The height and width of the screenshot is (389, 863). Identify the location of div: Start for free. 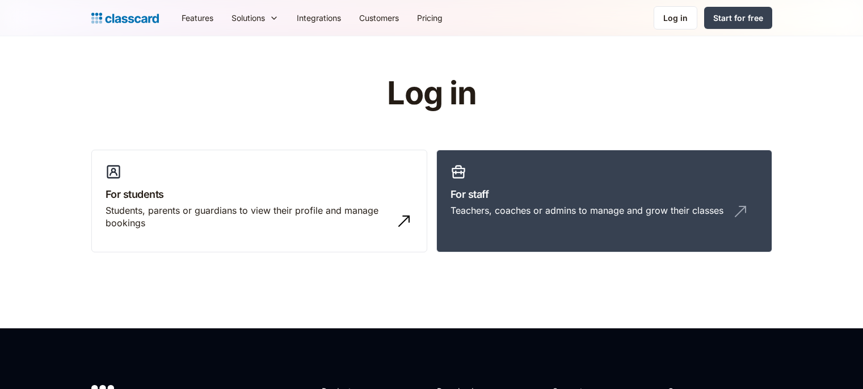
(738, 18).